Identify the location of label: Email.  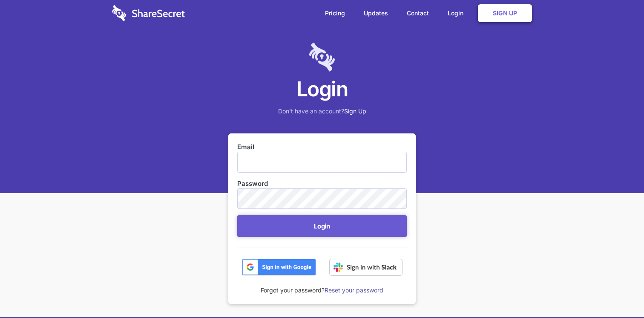
(322, 147).